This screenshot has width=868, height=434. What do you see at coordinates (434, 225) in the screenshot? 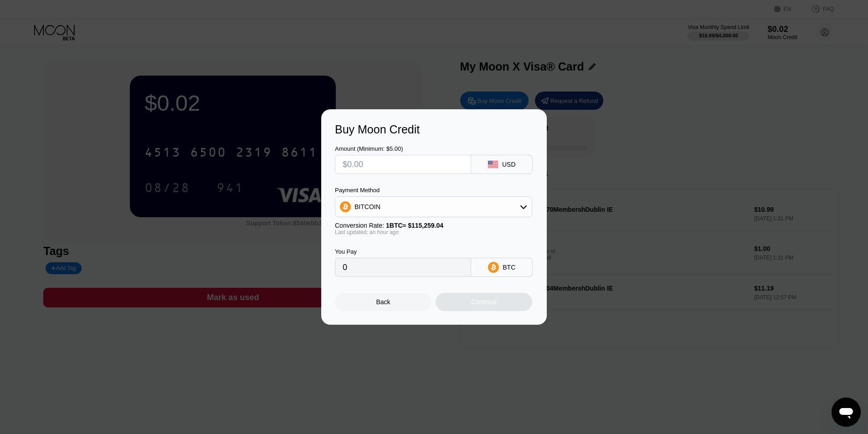
I see `div: Conversion Rate:` at bounding box center [434, 225].